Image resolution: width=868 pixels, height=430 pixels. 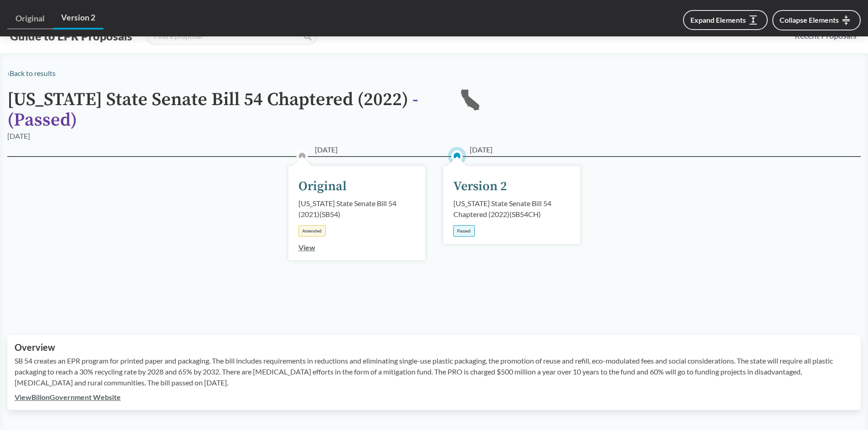 I want to click on a: ‹Back to results, so click(x=32, y=73).